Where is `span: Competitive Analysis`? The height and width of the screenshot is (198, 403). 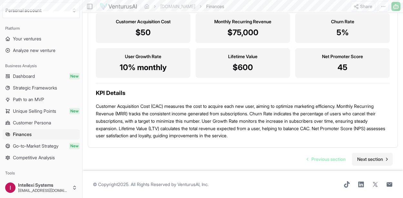 span: Competitive Analysis is located at coordinates (34, 157).